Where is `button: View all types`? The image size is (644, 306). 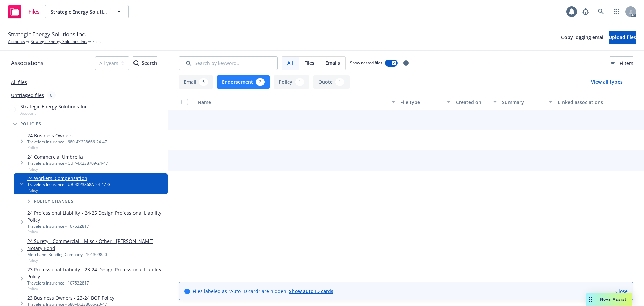
button: View all types is located at coordinates (607, 82).